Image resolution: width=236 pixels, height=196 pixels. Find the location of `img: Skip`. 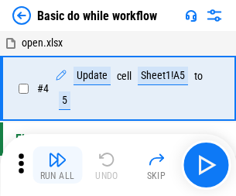

img: Skip is located at coordinates (156, 159).